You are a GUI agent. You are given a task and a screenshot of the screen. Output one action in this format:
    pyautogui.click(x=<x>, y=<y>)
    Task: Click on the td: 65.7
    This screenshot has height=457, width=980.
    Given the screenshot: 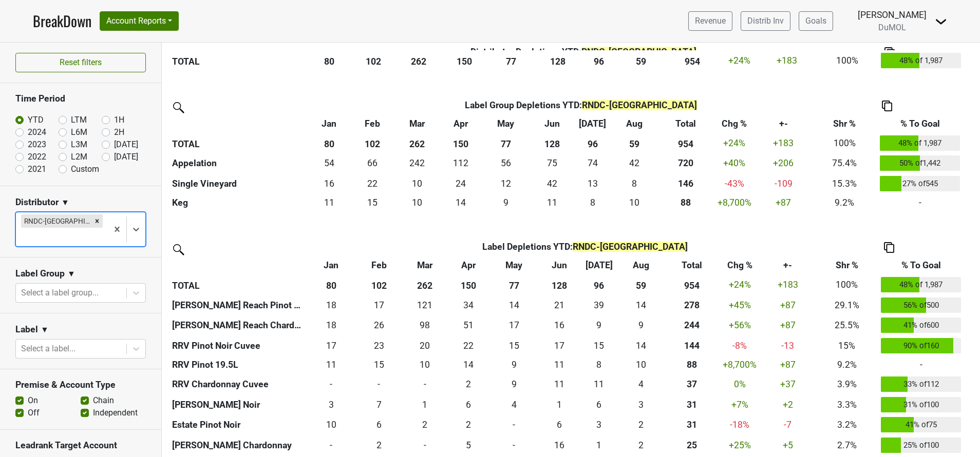 What is the action you would take?
    pyautogui.click(x=372, y=164)
    